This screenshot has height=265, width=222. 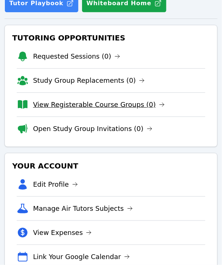 I want to click on a: Requested Sessions (0), so click(x=77, y=56).